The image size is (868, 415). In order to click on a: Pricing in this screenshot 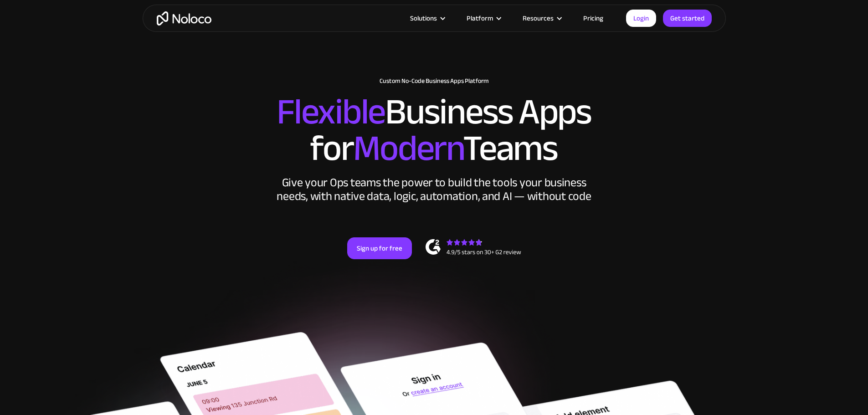, I will do `click(593, 18)`.